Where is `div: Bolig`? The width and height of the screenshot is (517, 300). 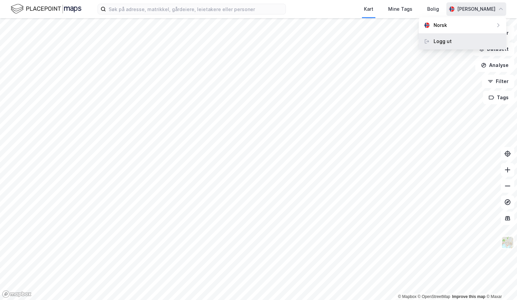
div: Bolig is located at coordinates (433, 9).